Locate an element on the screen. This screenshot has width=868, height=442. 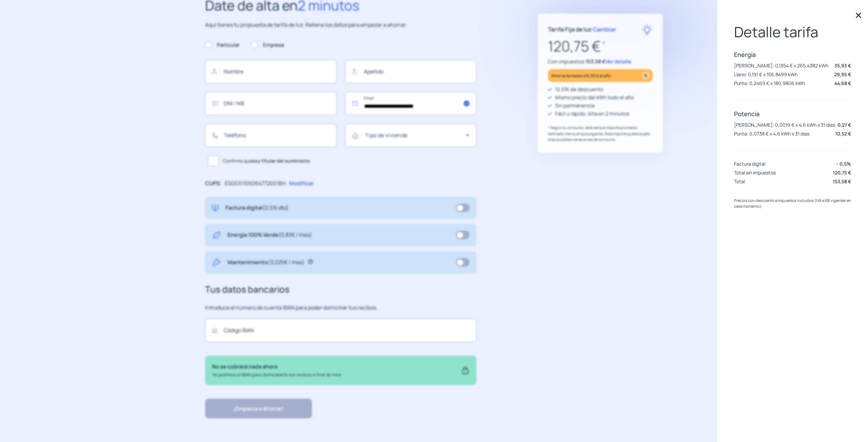
p: Mismo precio del kWh todo el año is located at coordinates (594, 97).